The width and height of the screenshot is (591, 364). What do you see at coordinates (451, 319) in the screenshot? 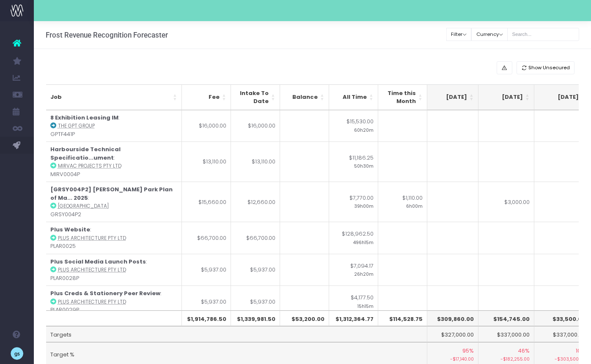
I see `th: $309,860.00` at bounding box center [451, 319].